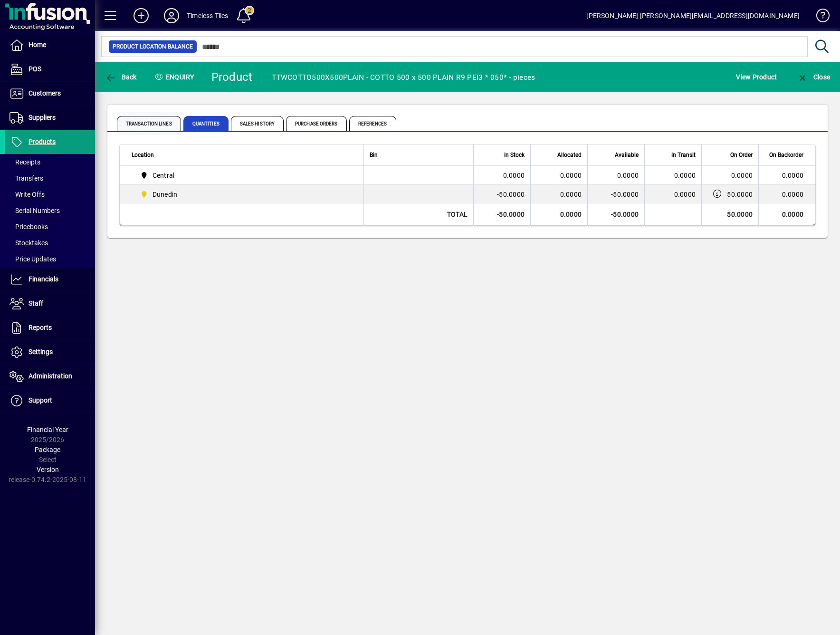 The image size is (840, 635). Describe the element at coordinates (50, 94) in the screenshot. I see `a: Customers` at that location.